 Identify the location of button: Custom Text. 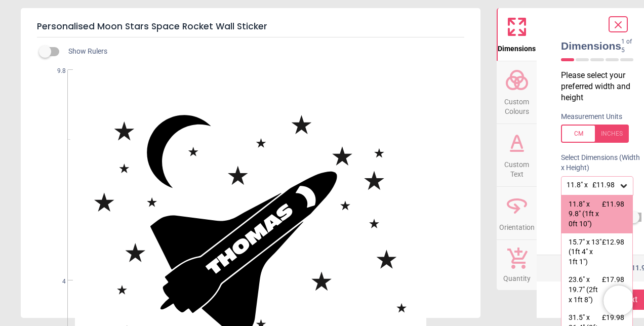
(517, 155).